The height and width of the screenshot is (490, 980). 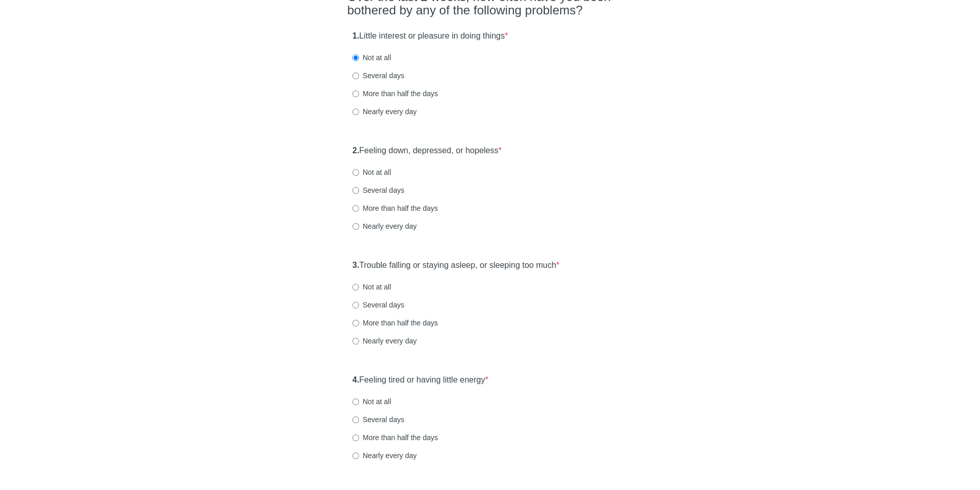 What do you see at coordinates (356, 379) in the screenshot?
I see `strong: 4.` at bounding box center [356, 379].